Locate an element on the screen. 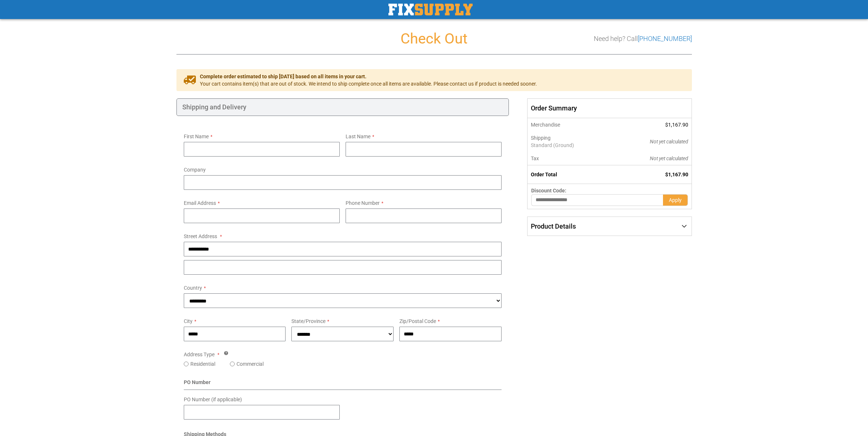  a: store logo is located at coordinates (431, 9).